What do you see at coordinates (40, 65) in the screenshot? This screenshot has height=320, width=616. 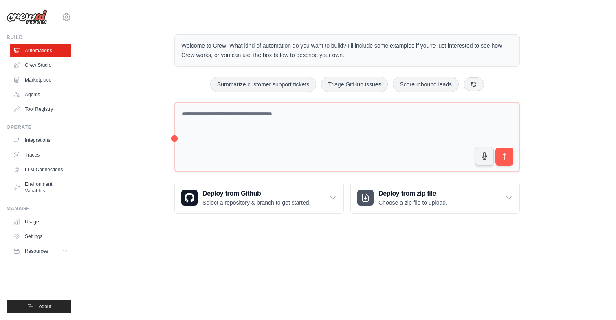 I see `a: Crew Studio` at bounding box center [40, 65].